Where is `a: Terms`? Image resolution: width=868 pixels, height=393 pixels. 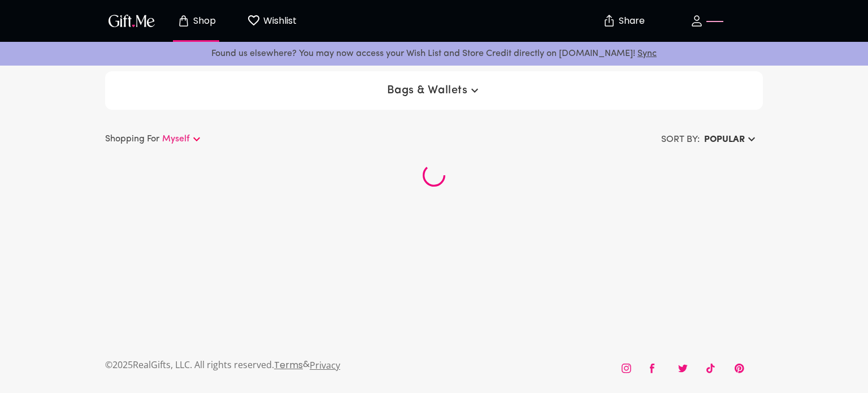
a: Terms is located at coordinates (288, 364).